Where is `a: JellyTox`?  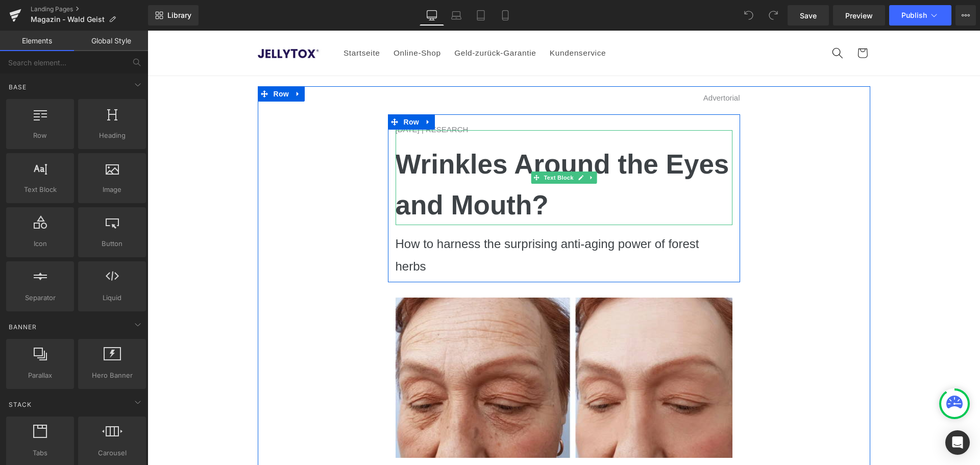 a: JellyTox is located at coordinates (141, 22).